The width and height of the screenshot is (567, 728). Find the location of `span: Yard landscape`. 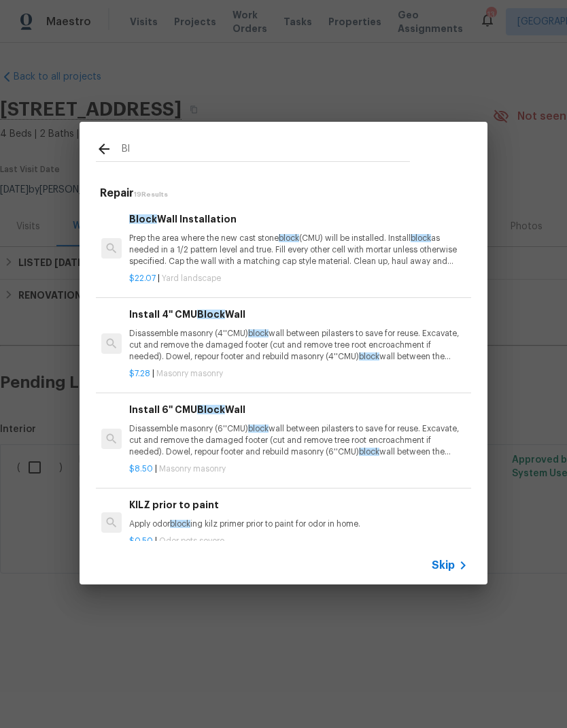

span: Yard landscape is located at coordinates (191, 278).